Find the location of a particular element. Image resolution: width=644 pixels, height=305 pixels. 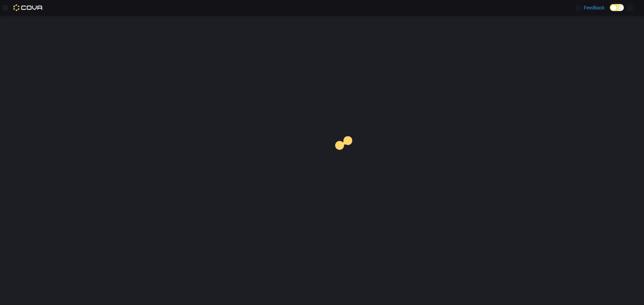

img: Cova is located at coordinates (28, 8).